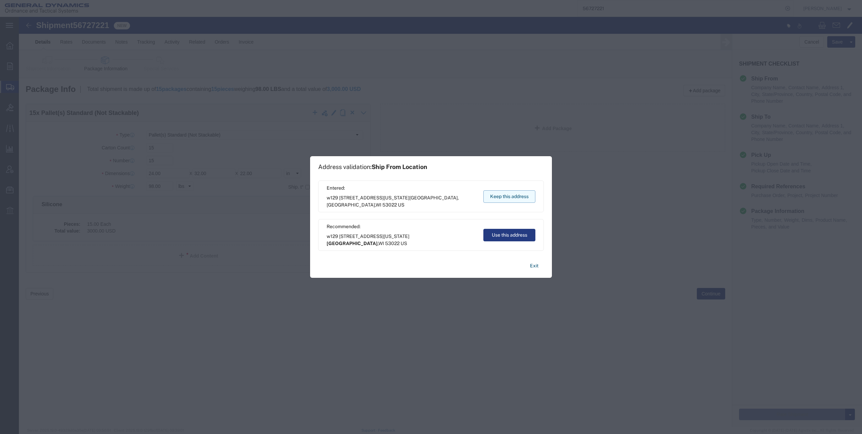 This screenshot has height=434, width=862. Describe the element at coordinates (373, 167) in the screenshot. I see `h1: Address validation:` at that location.